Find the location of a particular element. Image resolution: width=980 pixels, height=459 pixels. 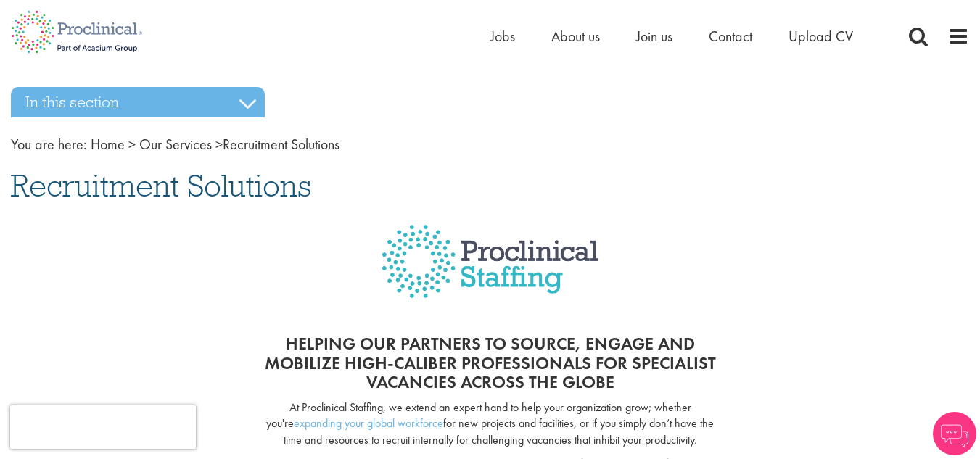

a: Upload CV is located at coordinates (820, 36).